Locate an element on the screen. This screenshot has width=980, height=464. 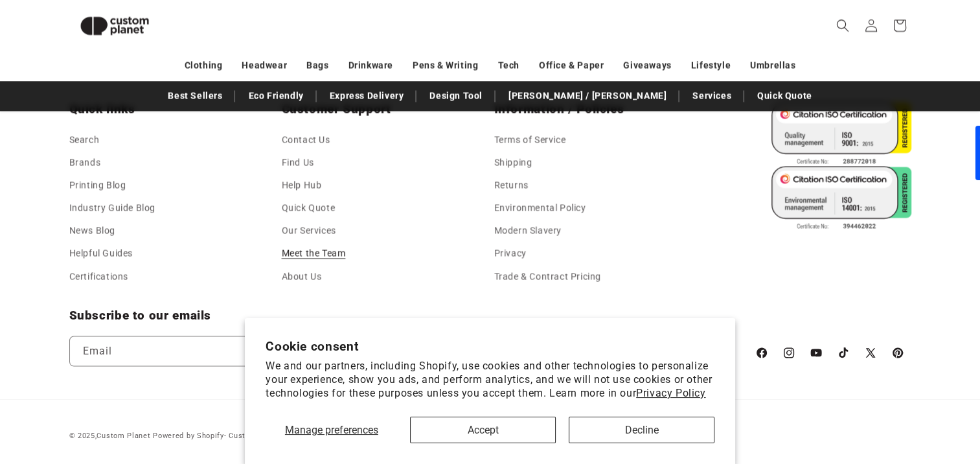
div: Chat Widget is located at coordinates (872, 394).